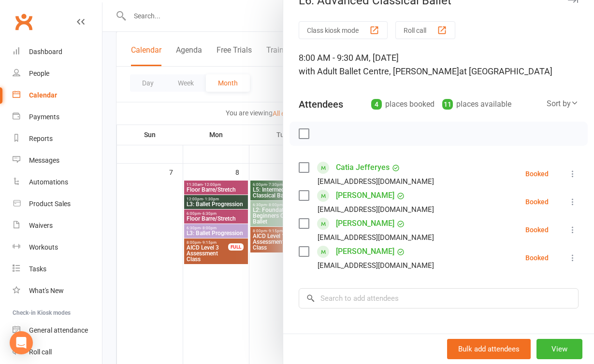 The width and height of the screenshot is (594, 364). I want to click on button: Roll call, so click(425, 30).